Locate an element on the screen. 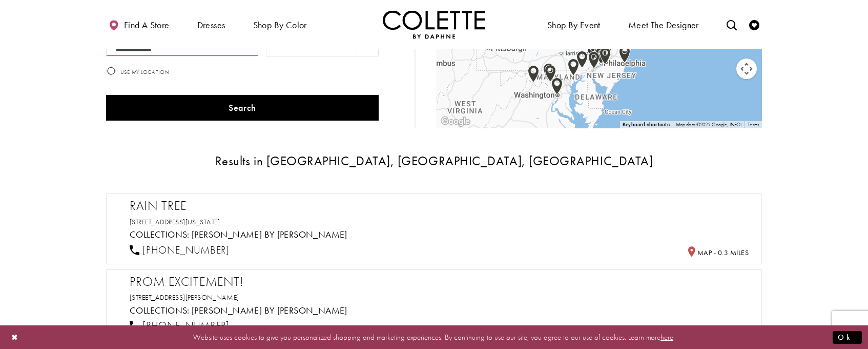 The image size is (868, 349). a: Meet the designer is located at coordinates (664, 24).